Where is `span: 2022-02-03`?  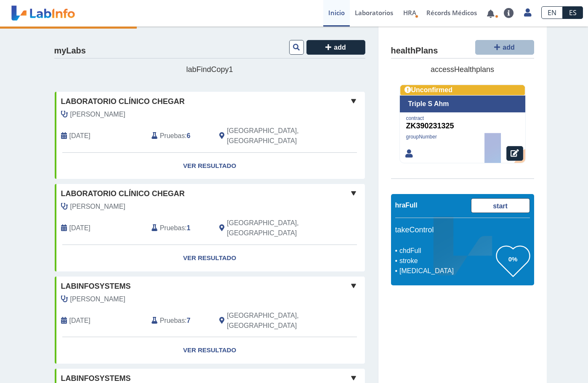
span: 2022-02-03 is located at coordinates (80, 136).